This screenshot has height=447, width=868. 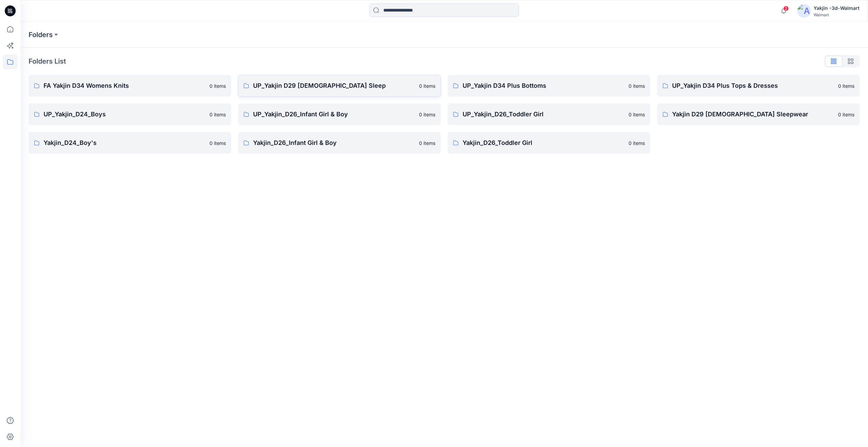 I want to click on a: Folders, so click(x=40, y=35).